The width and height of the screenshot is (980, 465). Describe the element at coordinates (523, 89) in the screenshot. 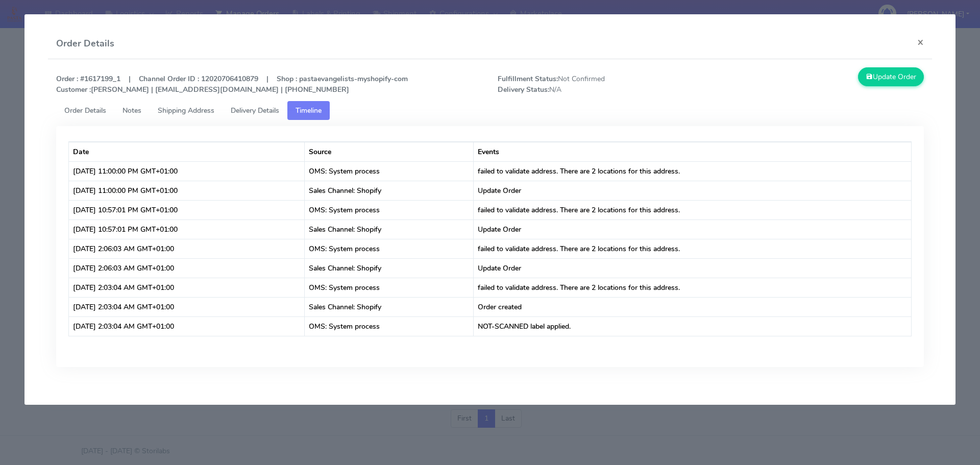

I see `strong: Delivery Status:` at that location.